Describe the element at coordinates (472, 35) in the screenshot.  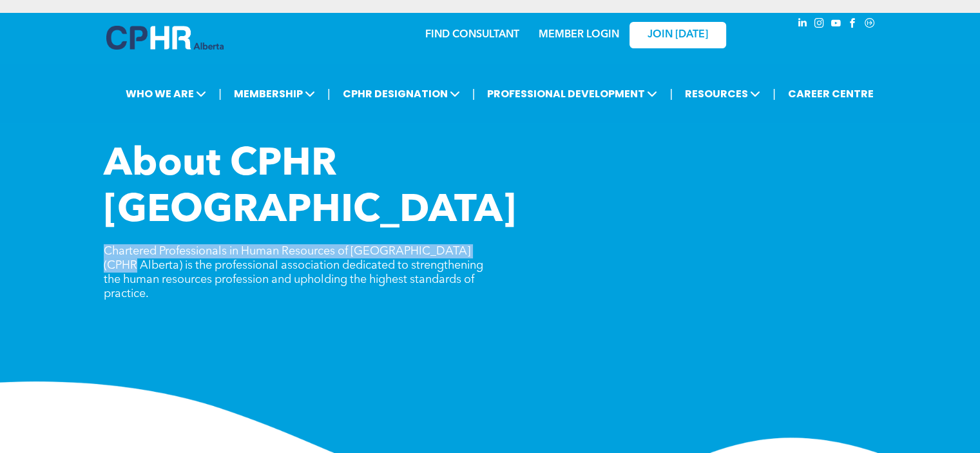
I see `a: FIND CONSULTANT` at that location.